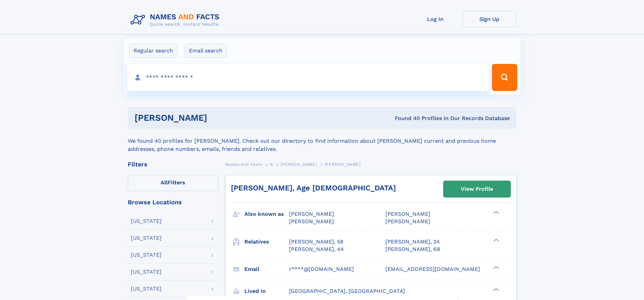 This screenshot has width=644, height=300. Describe the element at coordinates (164, 182) in the screenshot. I see `span: All` at that location.